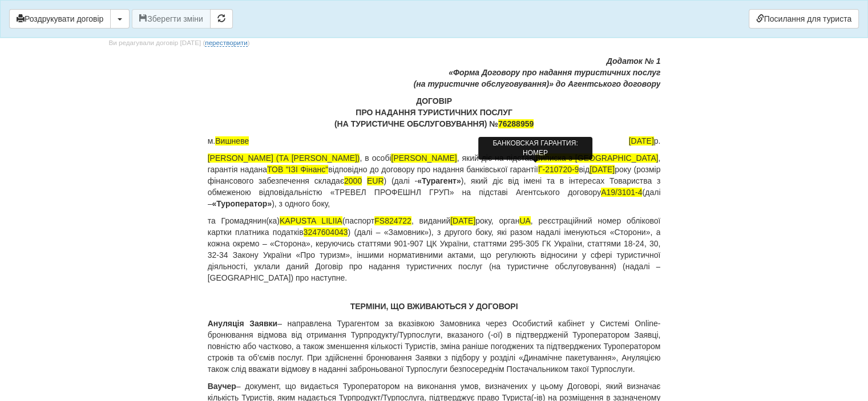 The height and width of the screenshot is (401, 868). I want to click on p: ДОГОВІР ПРО НАДАННЯ ТУРИСТИЧНИХ ПОСЛУГ (НА ТУРИСТИЧНЕ ОБСЛУГОВУВАННЯ) №, so click(434, 112).